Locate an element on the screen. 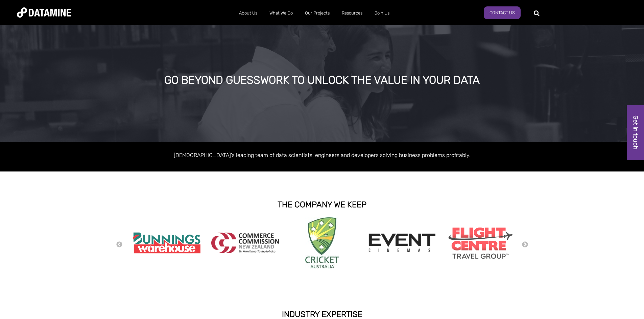 The image size is (644, 319). button: Previous is located at coordinates (119, 245).